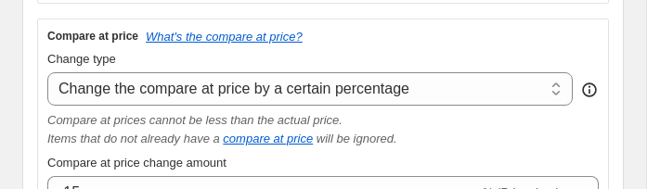 Image resolution: width=647 pixels, height=189 pixels. What do you see at coordinates (134, 138) in the screenshot?
I see `i: Items that do not already have a` at bounding box center [134, 138].